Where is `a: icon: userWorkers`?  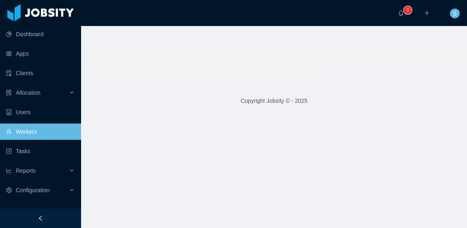
a: icon: userWorkers is located at coordinates (40, 131).